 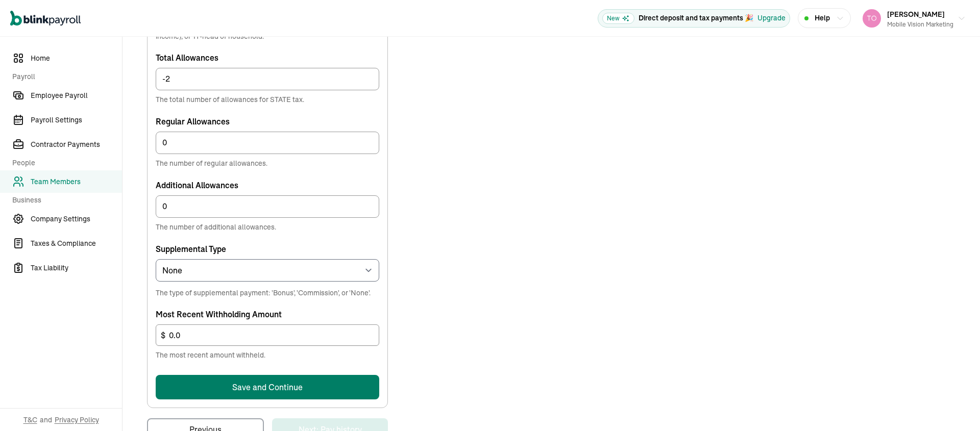 What do you see at coordinates (771, 18) in the screenshot?
I see `button: Upgrade` at bounding box center [771, 18].